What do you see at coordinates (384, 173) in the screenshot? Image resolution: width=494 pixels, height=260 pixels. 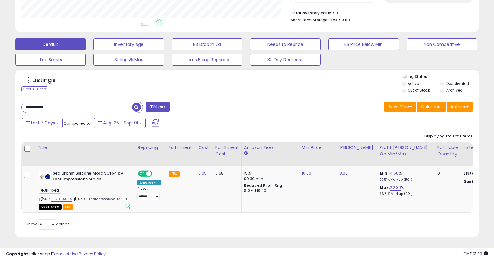 I see `b: Min:` at bounding box center [384, 173].